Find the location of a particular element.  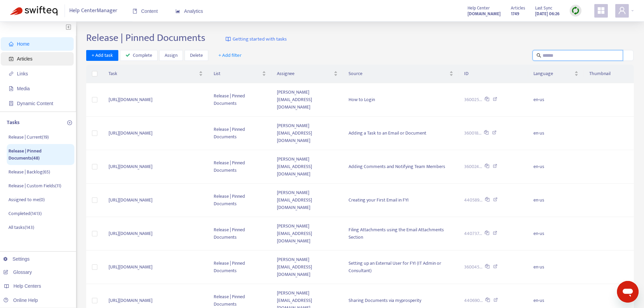

span: Getting started with tasks is located at coordinates (260, 39).